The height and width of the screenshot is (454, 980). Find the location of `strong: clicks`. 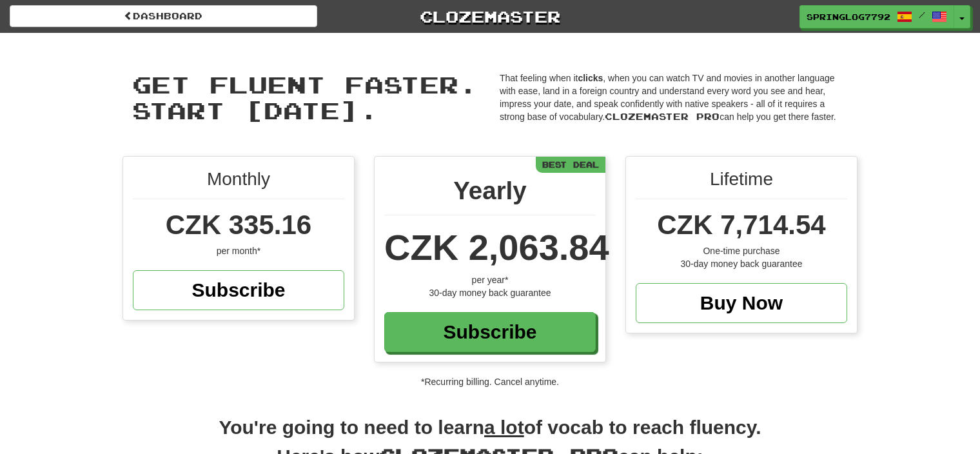

strong: clicks is located at coordinates (590, 78).